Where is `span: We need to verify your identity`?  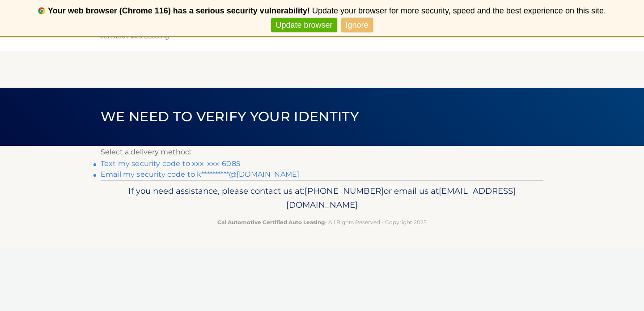 span: We need to verify your identity is located at coordinates (229, 116).